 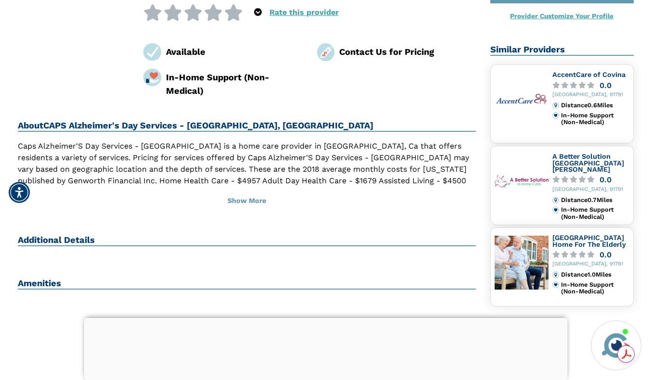 What do you see at coordinates (555, 115) in the screenshot?
I see `img: primary.svg` at bounding box center [555, 115].